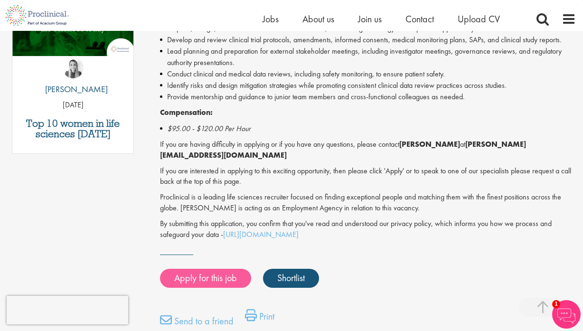 The image size is (583, 331). What do you see at coordinates (420, 19) in the screenshot?
I see `a: Contact` at bounding box center [420, 19].